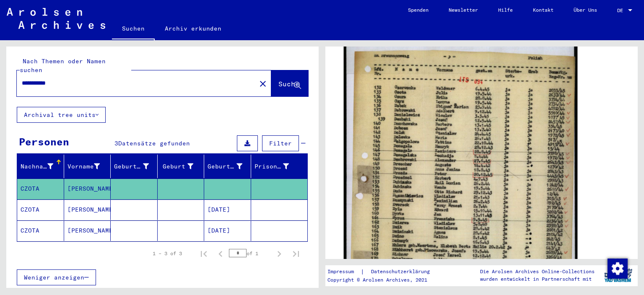  Describe the element at coordinates (154, 143) in the screenshot. I see `span: Datensätze gefunden` at that location.